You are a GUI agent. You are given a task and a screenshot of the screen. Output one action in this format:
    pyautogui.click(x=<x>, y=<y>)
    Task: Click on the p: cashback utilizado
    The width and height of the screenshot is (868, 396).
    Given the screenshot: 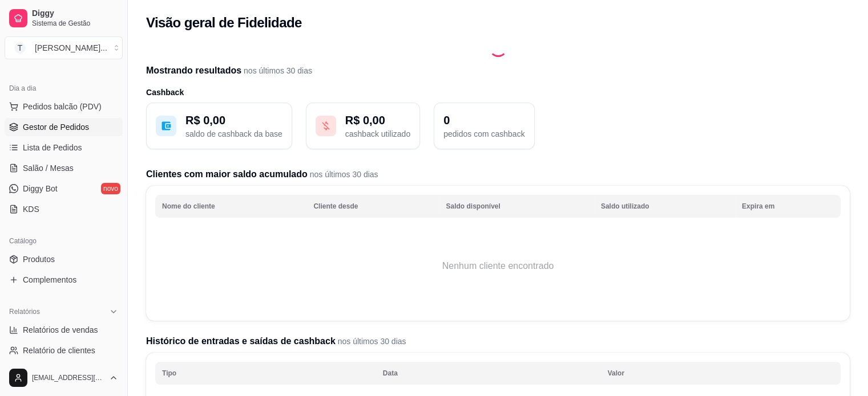 What is the action you would take?
    pyautogui.click(x=378, y=134)
    